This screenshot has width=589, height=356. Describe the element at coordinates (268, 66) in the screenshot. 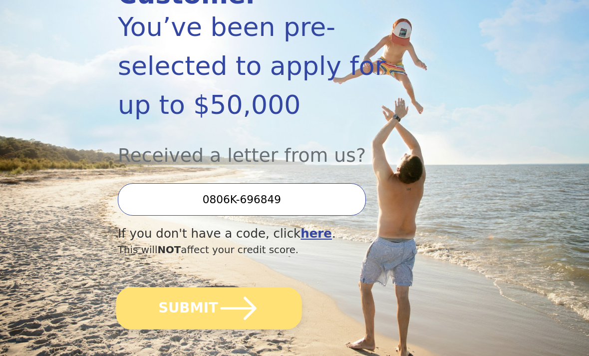

I see `div: You’ve been pre-selected to apply for up to $50,000` at that location.